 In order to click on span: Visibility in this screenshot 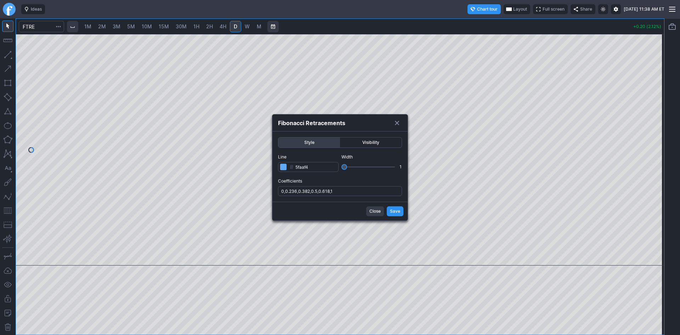, I will do `click(371, 142)`.